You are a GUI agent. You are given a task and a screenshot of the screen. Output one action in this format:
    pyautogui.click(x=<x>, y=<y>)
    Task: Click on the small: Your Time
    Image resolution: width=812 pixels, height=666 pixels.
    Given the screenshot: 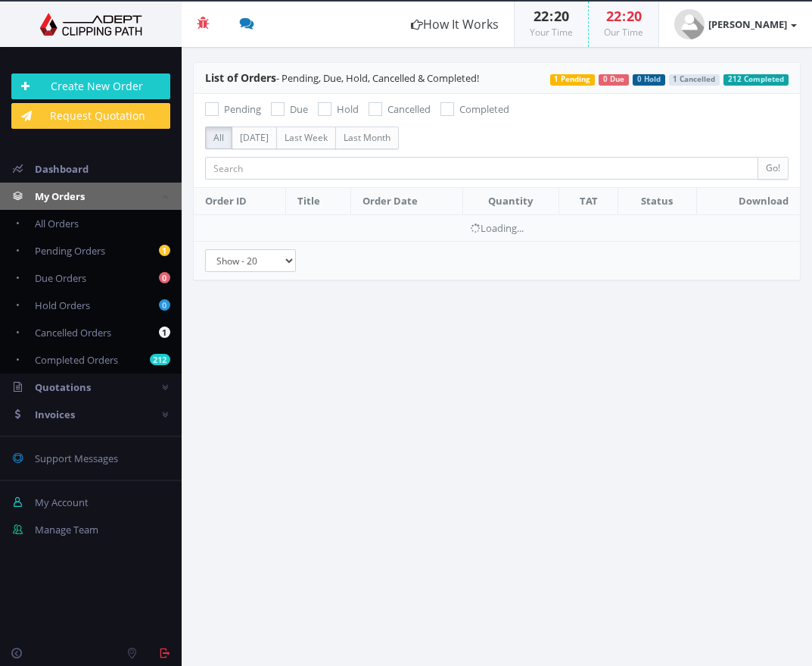 What is the action you would take?
    pyautogui.click(x=551, y=32)
    